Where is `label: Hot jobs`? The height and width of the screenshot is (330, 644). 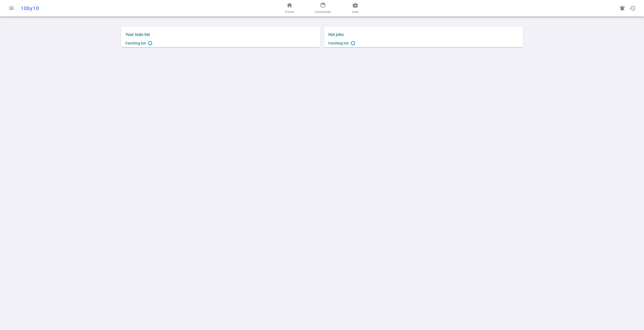
label: Hot jobs is located at coordinates (375, 34).